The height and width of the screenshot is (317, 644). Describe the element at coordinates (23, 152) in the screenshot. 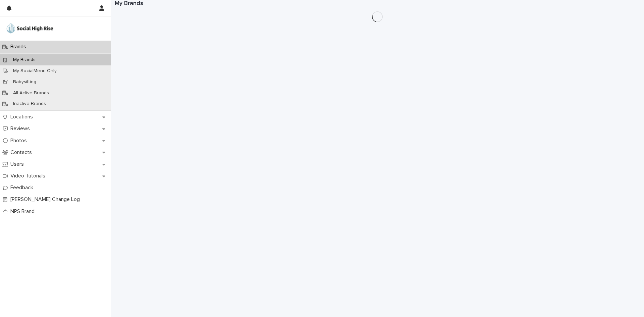

I see `p: Contacts` at that location.